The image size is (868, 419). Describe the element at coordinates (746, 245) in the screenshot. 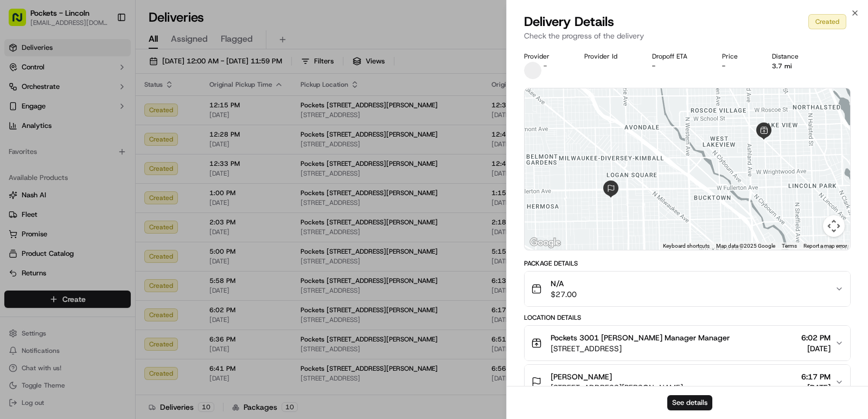

I see `span: Map data ©2025 Google` at that location.